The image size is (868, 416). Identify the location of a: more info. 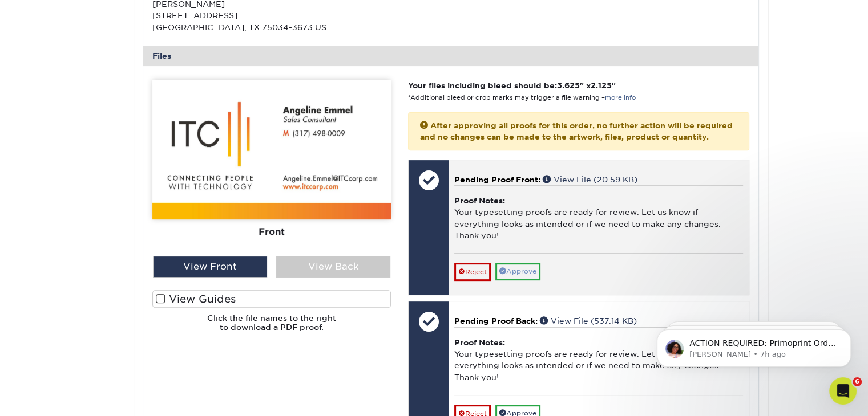
(620, 98).